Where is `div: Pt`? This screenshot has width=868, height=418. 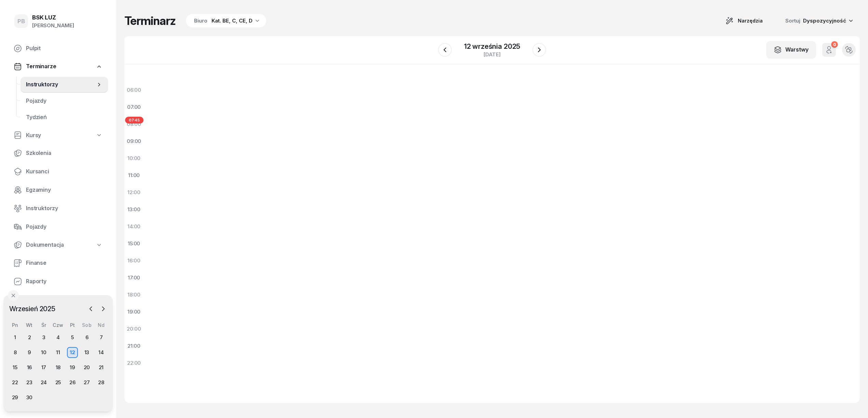 div: Pt is located at coordinates (72, 325).